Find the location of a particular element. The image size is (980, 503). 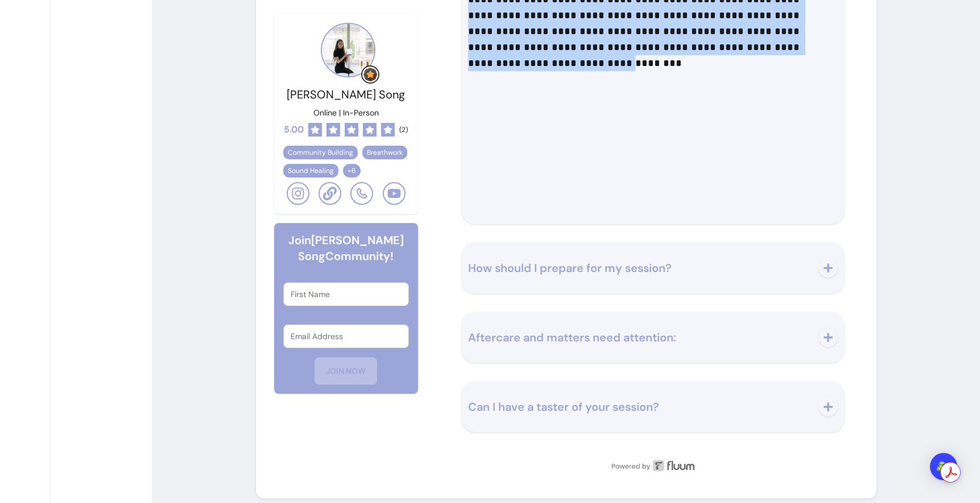

span: Aftercare and matters need attention: is located at coordinates (572, 337).